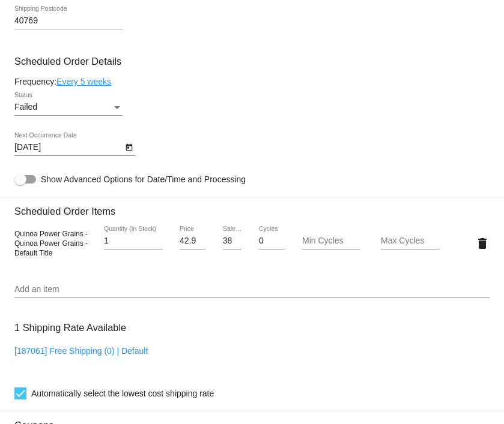  I want to click on a: Every 5 weeks, so click(83, 81).